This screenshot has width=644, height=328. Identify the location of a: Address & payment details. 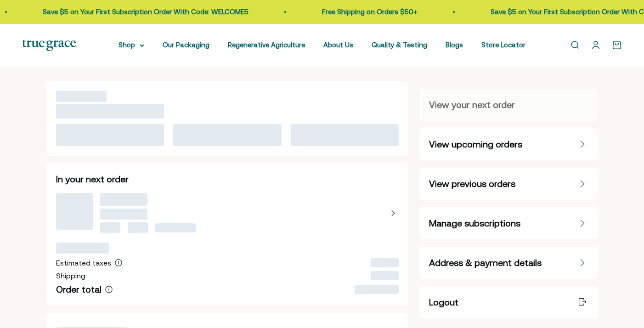
(509, 263).